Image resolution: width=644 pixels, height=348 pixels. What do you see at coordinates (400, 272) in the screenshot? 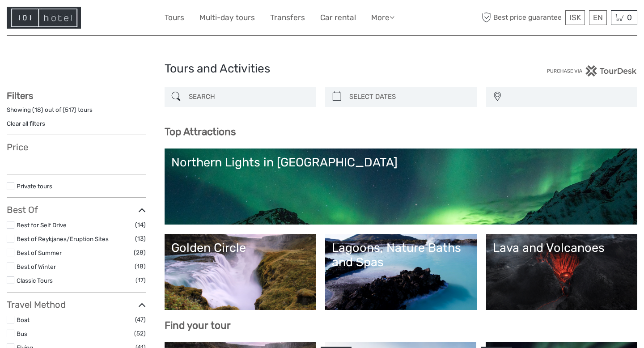
I see `a: Lagoons, Nature Baths and Spas` at bounding box center [400, 272].